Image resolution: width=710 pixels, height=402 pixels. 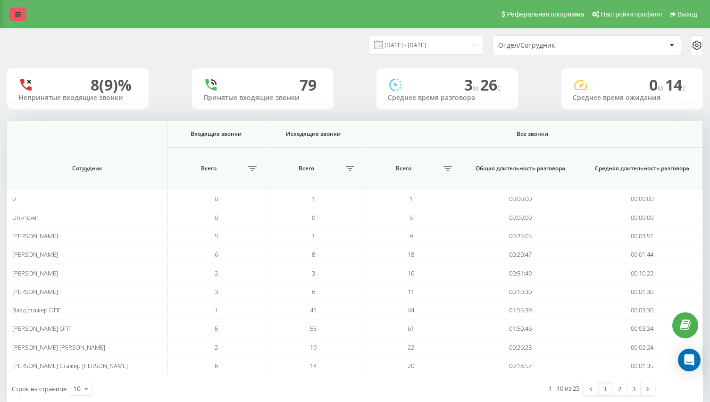 What do you see at coordinates (411, 328) in the screenshot?
I see `span: 61` at bounding box center [411, 328].